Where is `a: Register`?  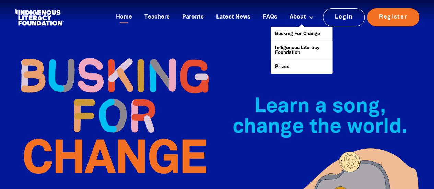
a: Register is located at coordinates (393, 17).